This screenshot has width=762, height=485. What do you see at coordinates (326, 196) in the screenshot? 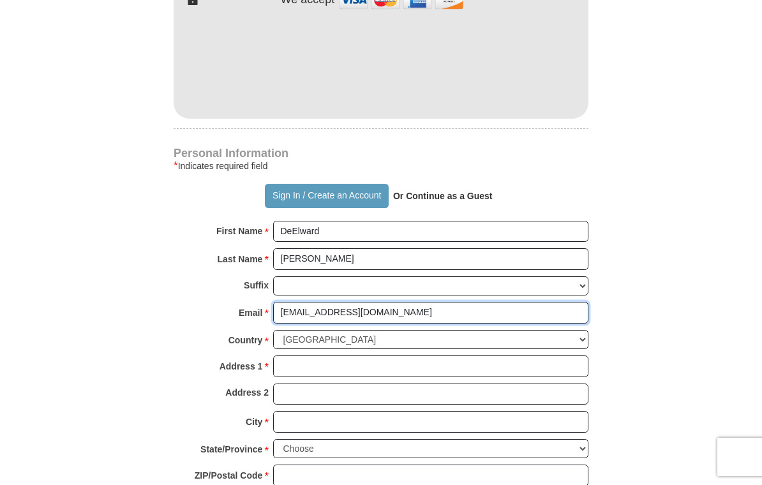
I see `button: Sign In / Create an Account` at bounding box center [326, 196].